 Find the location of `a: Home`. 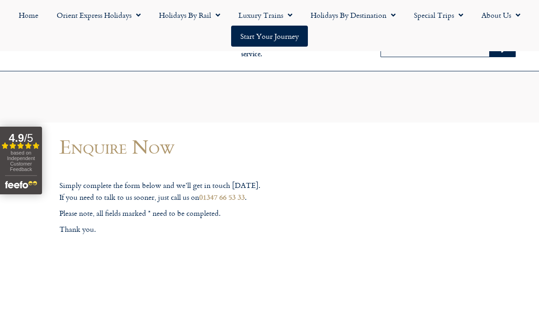

a: Home is located at coordinates (28, 15).